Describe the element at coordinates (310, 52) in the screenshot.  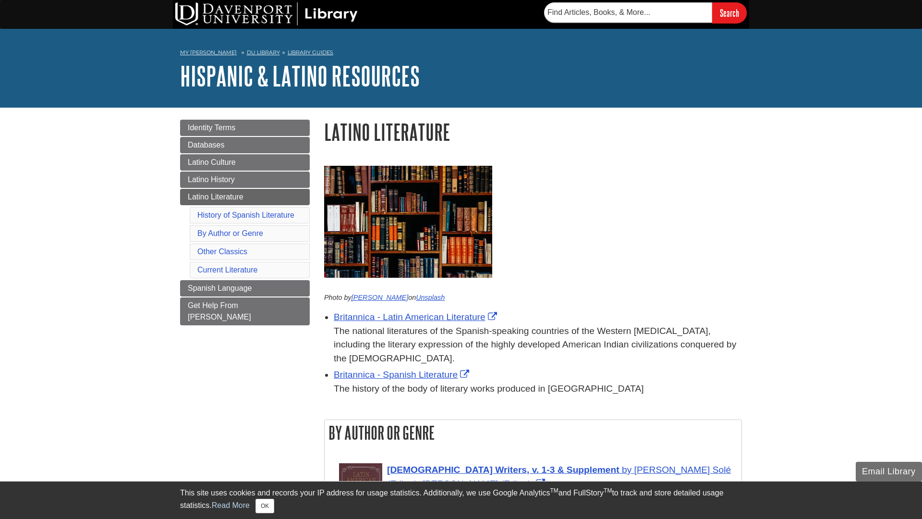
I see `a: Library Guides` at that location.